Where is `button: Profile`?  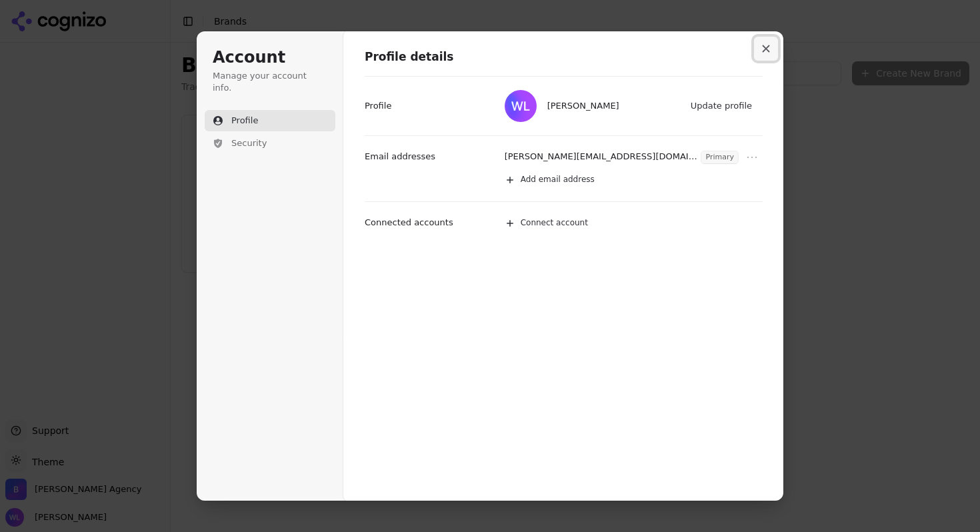
button: Profile is located at coordinates (270, 120).